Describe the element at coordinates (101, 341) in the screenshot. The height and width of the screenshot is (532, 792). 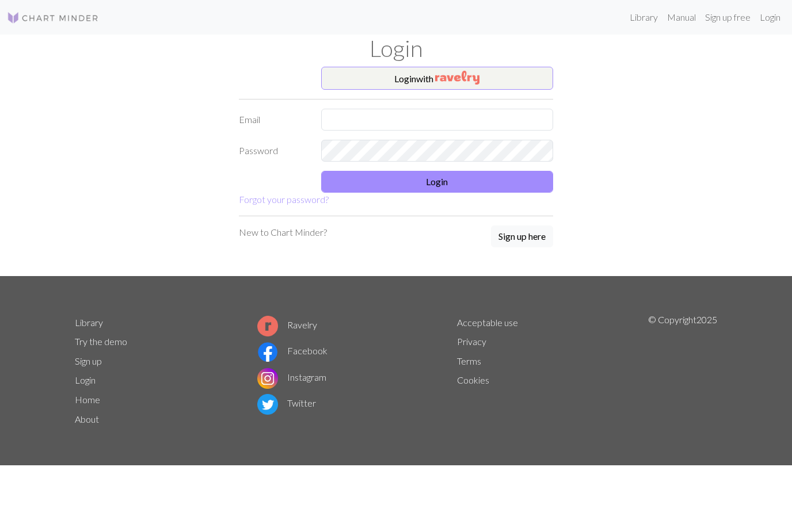
I see `a: Try the demo` at that location.